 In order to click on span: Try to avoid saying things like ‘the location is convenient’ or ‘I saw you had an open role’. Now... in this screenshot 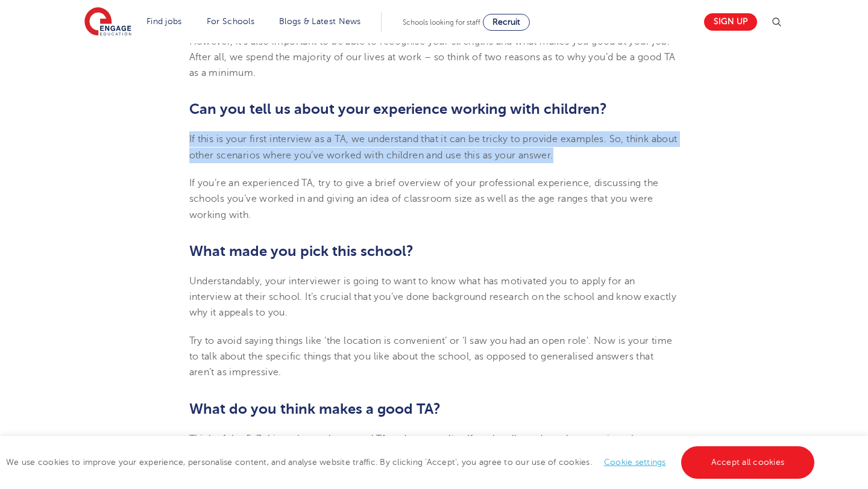, I will do `click(431, 356)`.